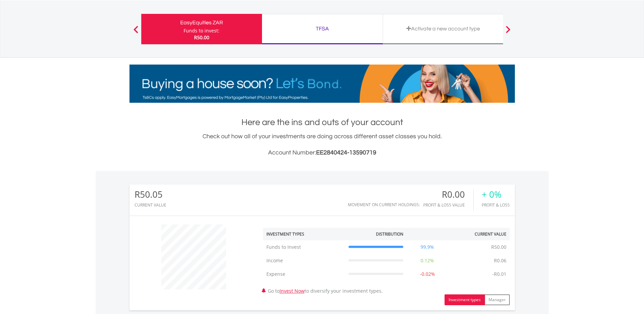 Image resolution: width=644 pixels, height=314 pixels. Describe the element at coordinates (304, 234) in the screenshot. I see `th: Investment Types` at that location.